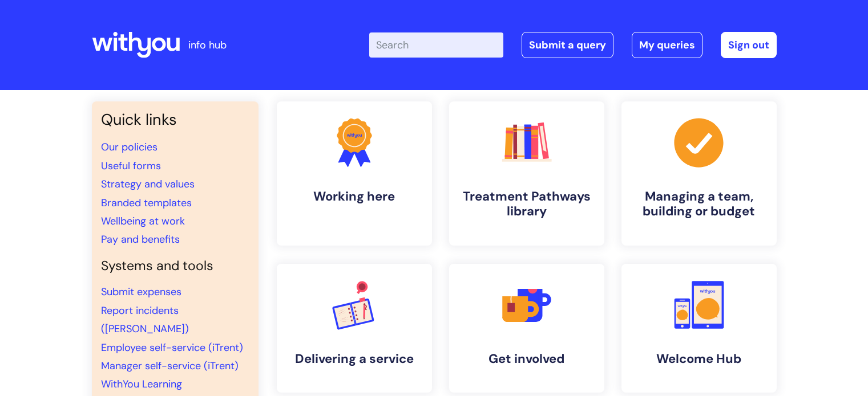 The height and width of the screenshot is (396, 868). Describe the element at coordinates (667, 45) in the screenshot. I see `a: My queries` at that location.